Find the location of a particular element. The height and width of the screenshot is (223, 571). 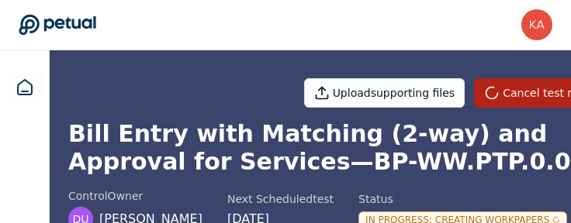

div: control Owner is located at coordinates (135, 196).